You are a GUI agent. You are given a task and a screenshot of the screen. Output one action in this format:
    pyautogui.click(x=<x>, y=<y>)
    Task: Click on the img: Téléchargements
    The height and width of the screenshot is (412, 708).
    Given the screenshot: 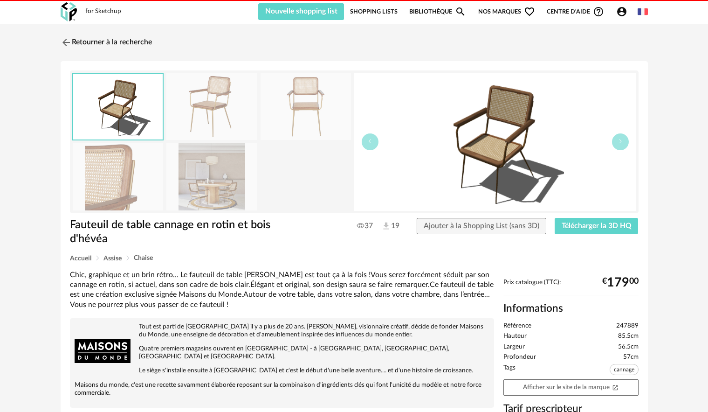 What is the action you would take?
    pyautogui.click(x=386, y=226)
    